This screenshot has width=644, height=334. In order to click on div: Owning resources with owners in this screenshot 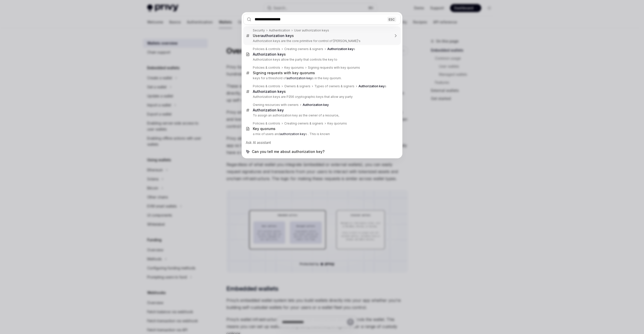, I will do `click(276, 105)`.